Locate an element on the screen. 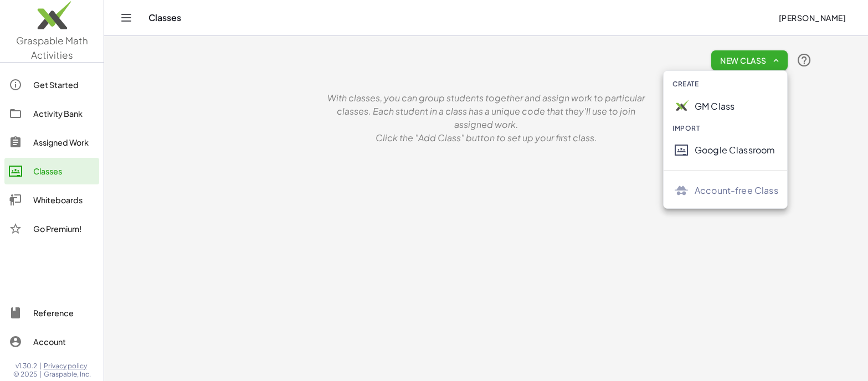  div: Whiteboards is located at coordinates (64, 200).